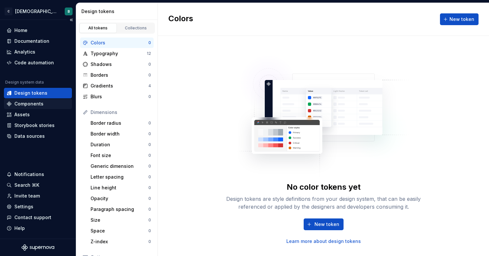 The image size is (489, 256). What do you see at coordinates (38, 104) in the screenshot?
I see `a: Components` at bounding box center [38, 104].